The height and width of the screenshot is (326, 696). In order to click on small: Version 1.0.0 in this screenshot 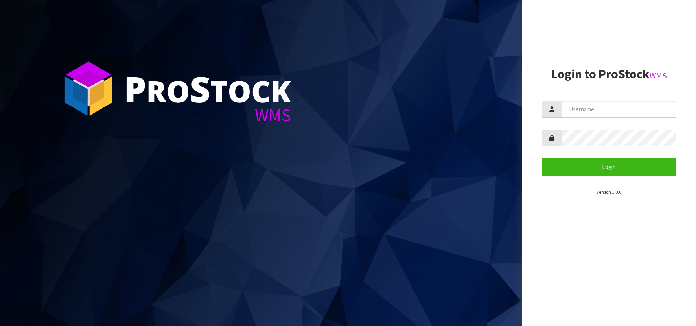, I will do `click(609, 191)`.